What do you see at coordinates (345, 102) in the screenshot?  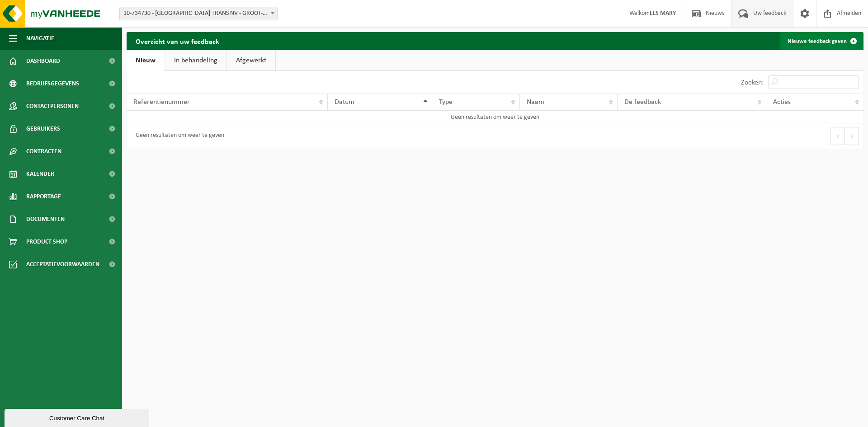 I see `span: Datum` at bounding box center [345, 102].